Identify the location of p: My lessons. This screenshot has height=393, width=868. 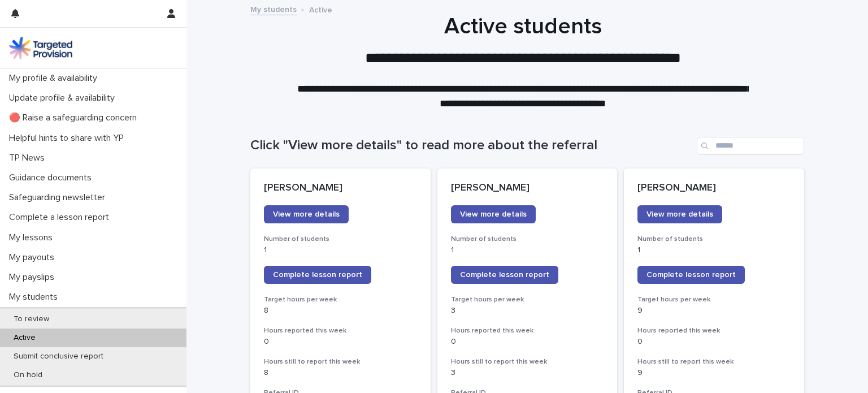
(33, 238).